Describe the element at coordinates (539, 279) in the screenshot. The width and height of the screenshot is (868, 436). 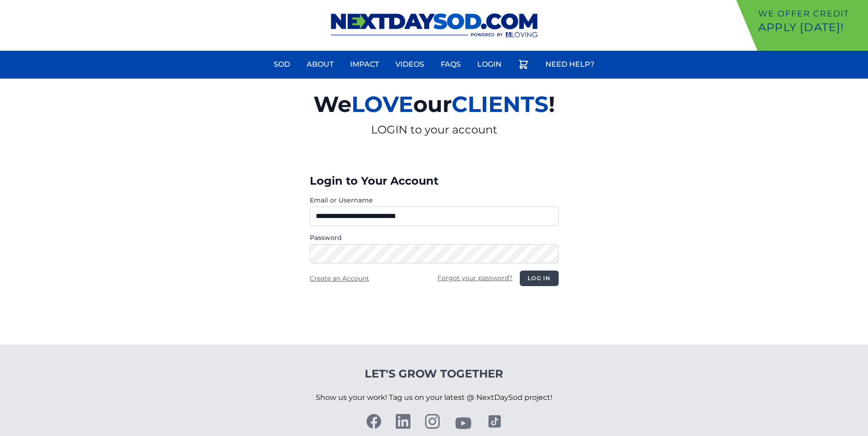
I see `button: Log in` at that location.